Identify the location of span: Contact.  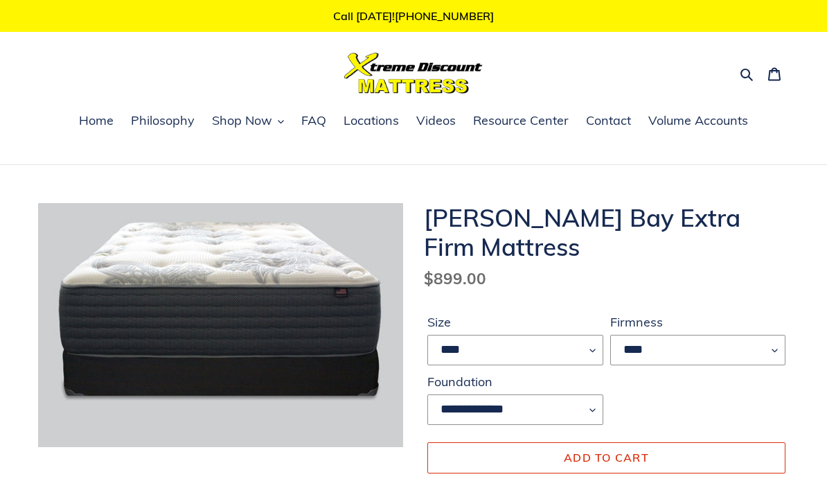
(608, 120).